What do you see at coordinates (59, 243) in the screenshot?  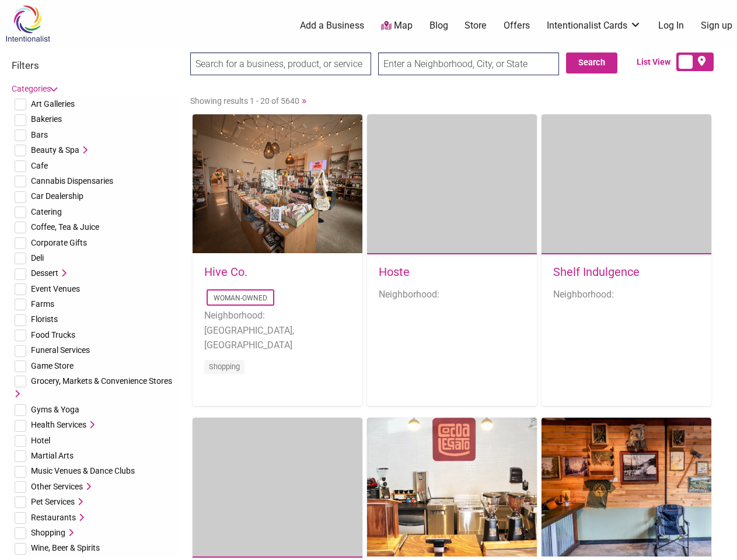 I see `span: Corporate Gifts` at bounding box center [59, 243].